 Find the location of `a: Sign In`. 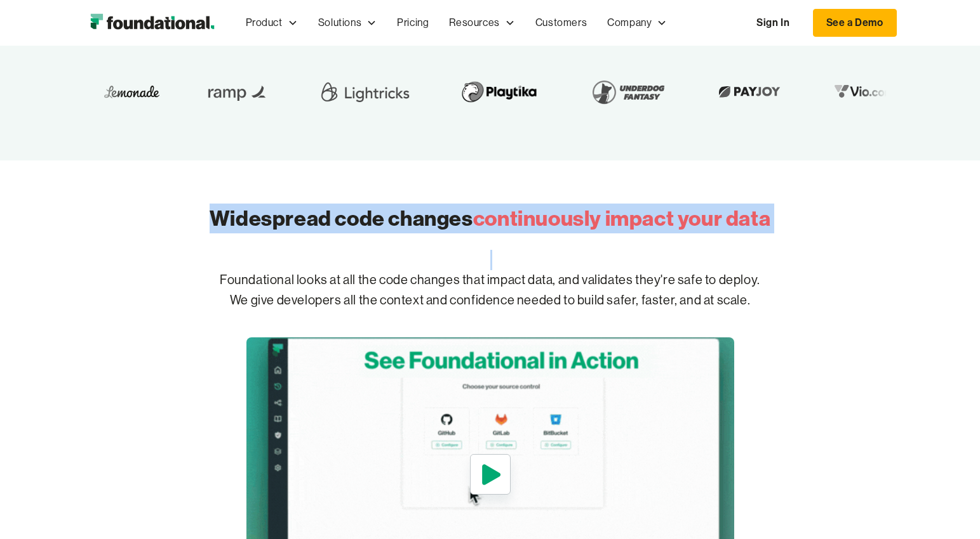

a: Sign In is located at coordinates (773, 23).